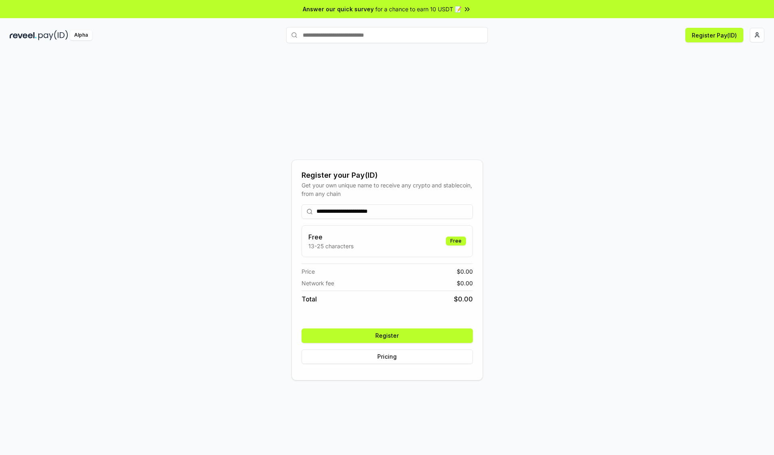 The image size is (774, 455). Describe the element at coordinates (338, 9) in the screenshot. I see `span: Answer our quick survey` at that location.